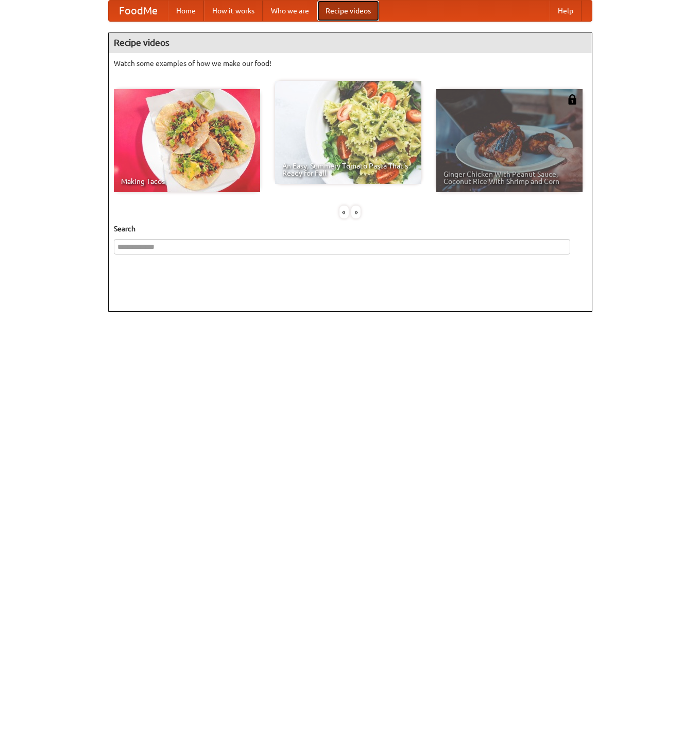 The width and height of the screenshot is (700, 729). Describe the element at coordinates (350, 63) in the screenshot. I see `p: Watch some examples of how we make our food!` at that location.